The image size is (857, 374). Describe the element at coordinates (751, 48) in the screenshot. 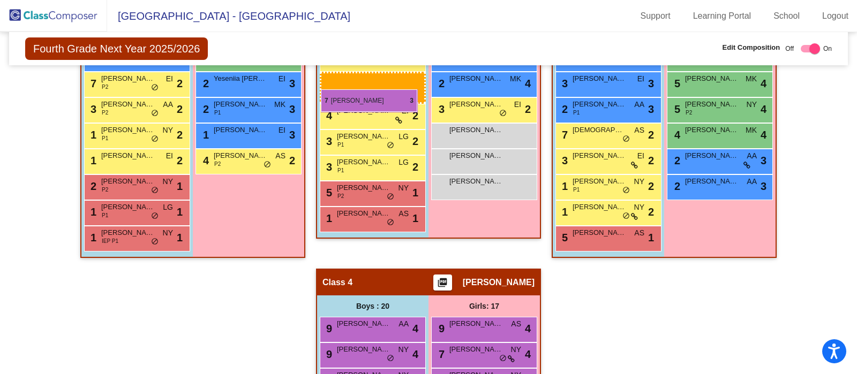

I see `span: Edit Composition` at that location.